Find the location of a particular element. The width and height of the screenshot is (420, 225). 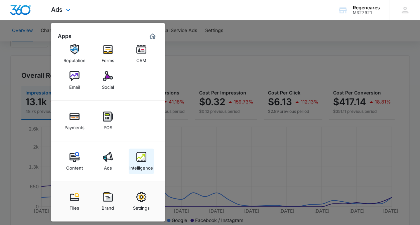

a: Content is located at coordinates (74, 161).